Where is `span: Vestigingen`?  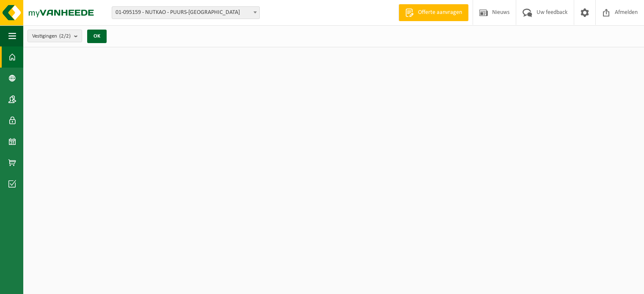
span: Vestigingen is located at coordinates (51, 36).